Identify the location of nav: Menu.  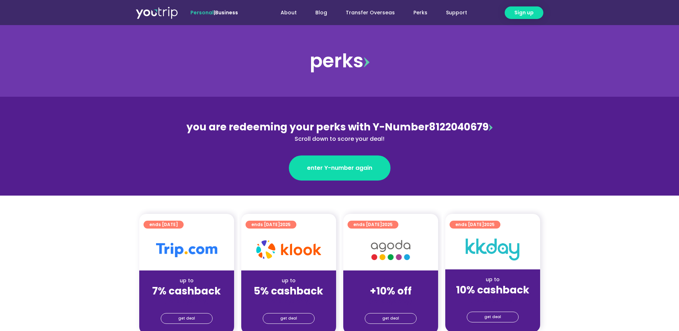
(367, 13).